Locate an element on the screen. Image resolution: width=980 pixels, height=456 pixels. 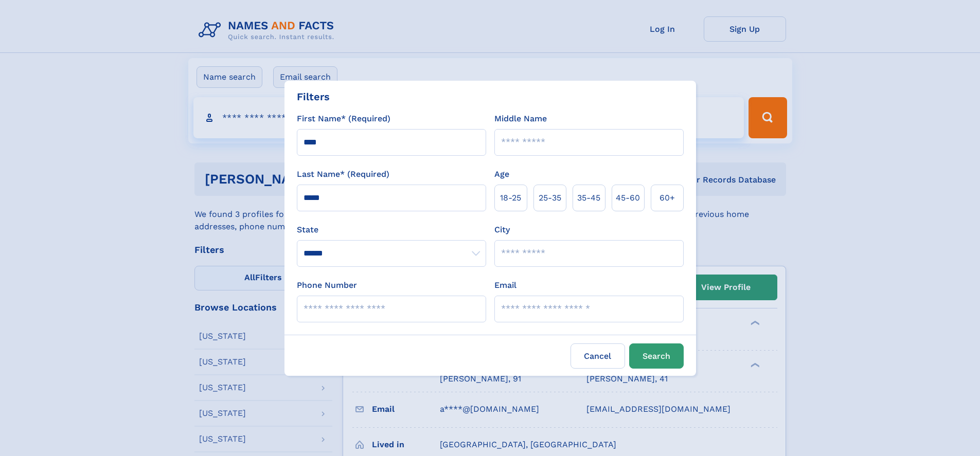
label: Middle Name is located at coordinates (521, 118).